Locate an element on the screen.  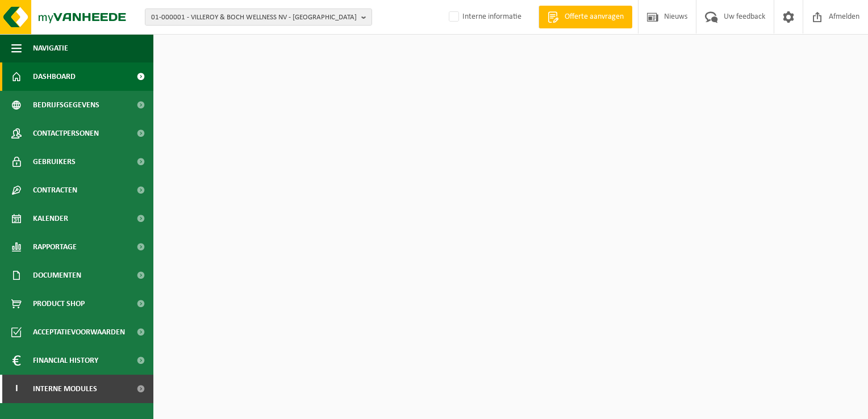
span: Dashboard is located at coordinates (54, 77).